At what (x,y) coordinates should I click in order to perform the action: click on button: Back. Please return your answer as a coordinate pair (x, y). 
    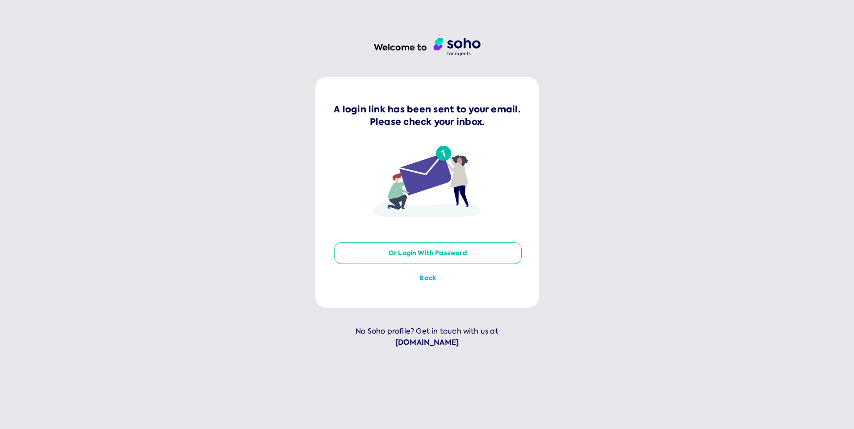
    Looking at the image, I should click on (428, 279).